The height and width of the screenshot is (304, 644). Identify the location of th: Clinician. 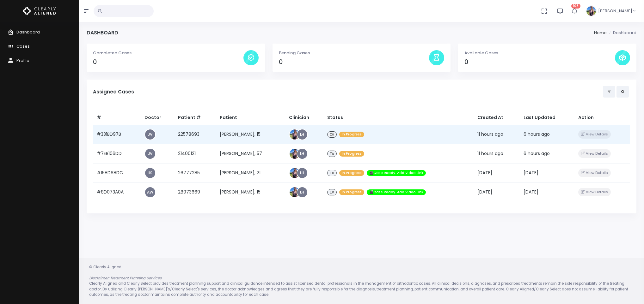
(304, 118).